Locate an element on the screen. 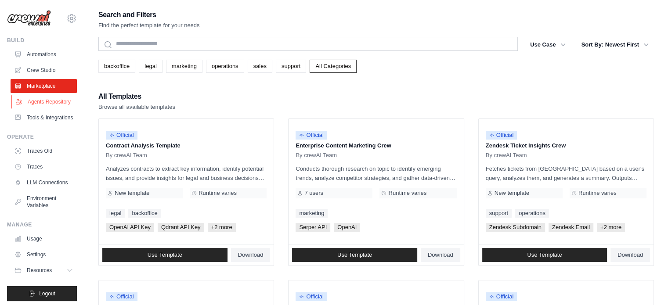  p: Find the perfect template for your needs is located at coordinates (149, 25).